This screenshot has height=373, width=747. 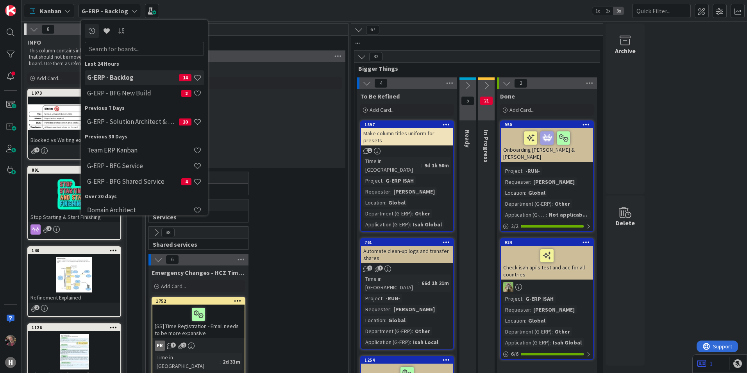 What do you see at coordinates (407, 360) in the screenshot?
I see `div: 1254` at bounding box center [407, 360].